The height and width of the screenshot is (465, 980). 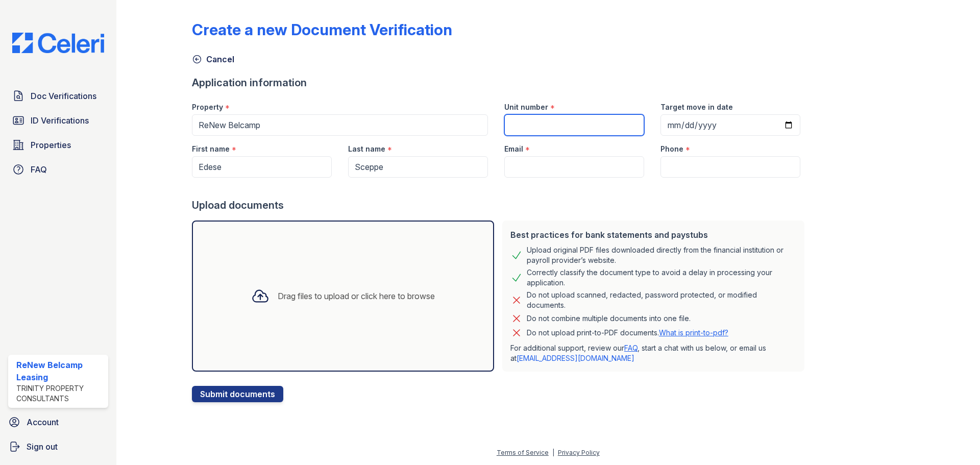 I want to click on div: Best practices for bank statements and paystubs, so click(x=653, y=234).